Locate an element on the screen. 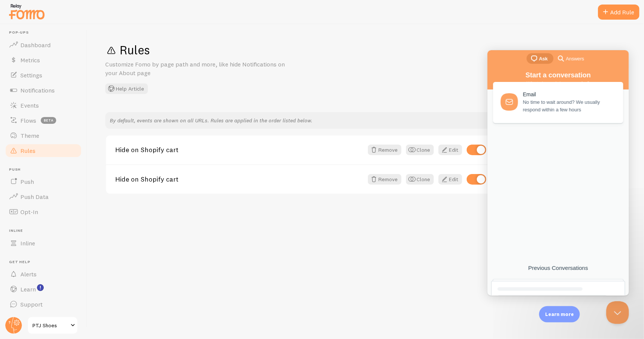 The image size is (644, 339). span: Alerts is located at coordinates (28, 274).